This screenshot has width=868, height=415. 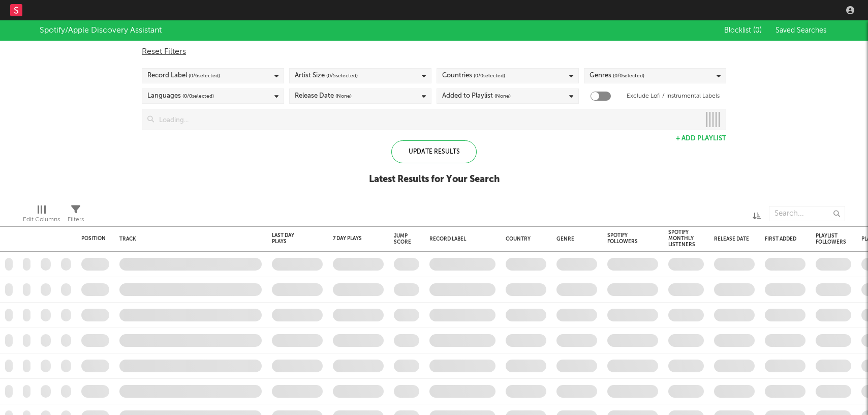 What do you see at coordinates (188, 239) in the screenshot?
I see `div: Track` at bounding box center [188, 239].